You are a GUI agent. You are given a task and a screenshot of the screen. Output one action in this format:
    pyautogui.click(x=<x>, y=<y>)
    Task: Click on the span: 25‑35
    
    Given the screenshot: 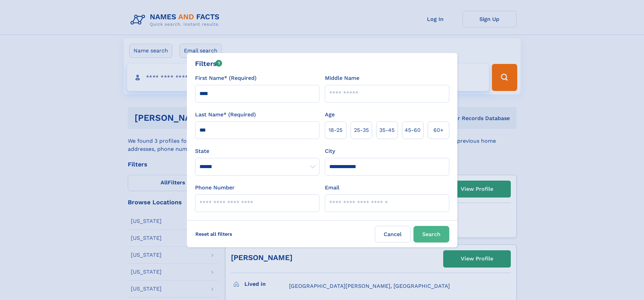 What is the action you would take?
    pyautogui.click(x=362, y=130)
    